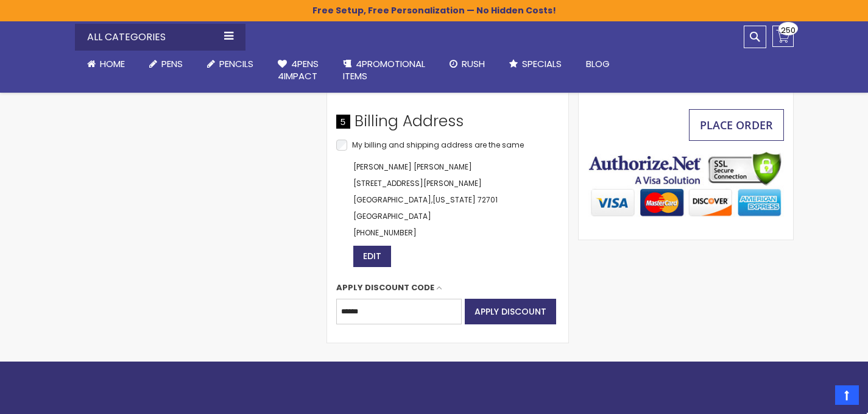 Image resolution: width=868 pixels, height=414 pixels. Describe the element at coordinates (298, 69) in the screenshot. I see `span: 4Pens 4impact` at that location.